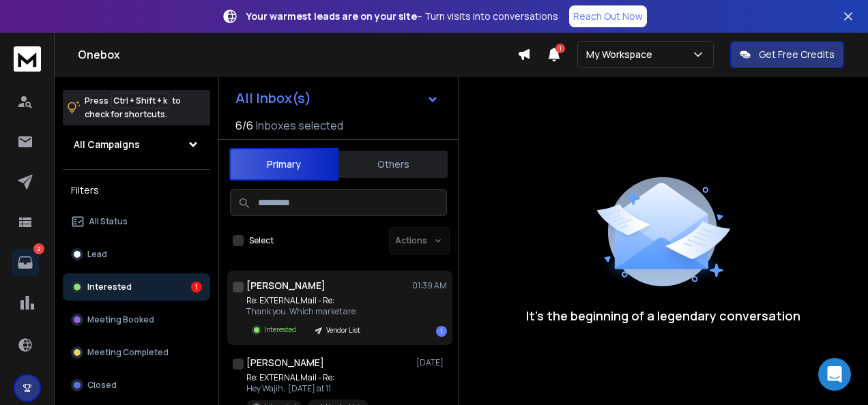 This screenshot has height=405, width=868. I want to click on div: Open Intercom Messenger, so click(834, 374).